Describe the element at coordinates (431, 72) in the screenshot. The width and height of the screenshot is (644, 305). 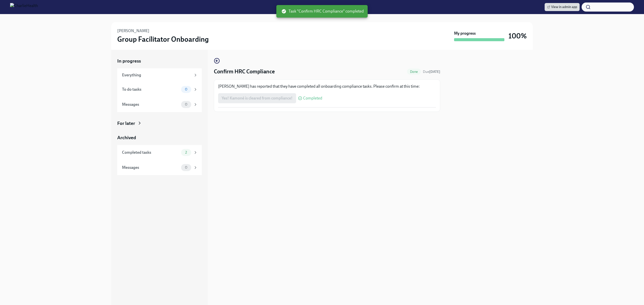
I see `span: Due` at that location.